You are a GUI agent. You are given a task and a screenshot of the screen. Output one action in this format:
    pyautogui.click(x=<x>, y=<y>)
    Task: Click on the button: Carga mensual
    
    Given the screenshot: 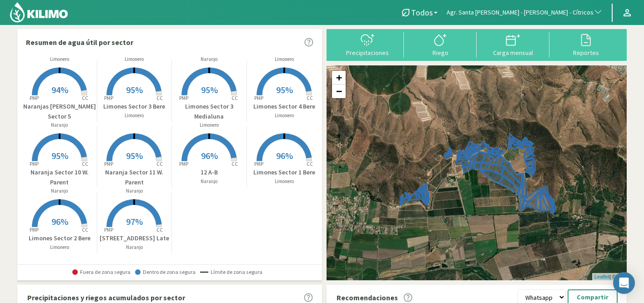 What is the action you would take?
    pyautogui.click(x=513, y=44)
    